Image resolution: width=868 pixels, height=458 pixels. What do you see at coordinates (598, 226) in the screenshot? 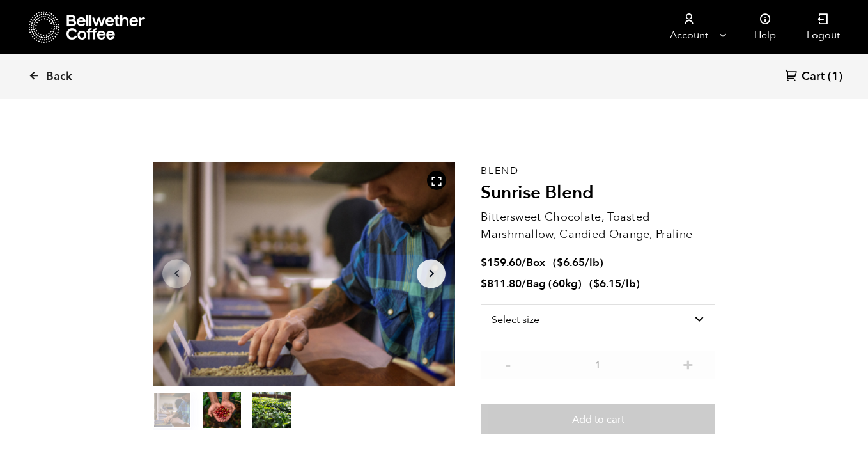
I see `p: Bittersweet Chocolate, Toasted Marshmallow, Candied Orange, Praline` at bounding box center [598, 226].